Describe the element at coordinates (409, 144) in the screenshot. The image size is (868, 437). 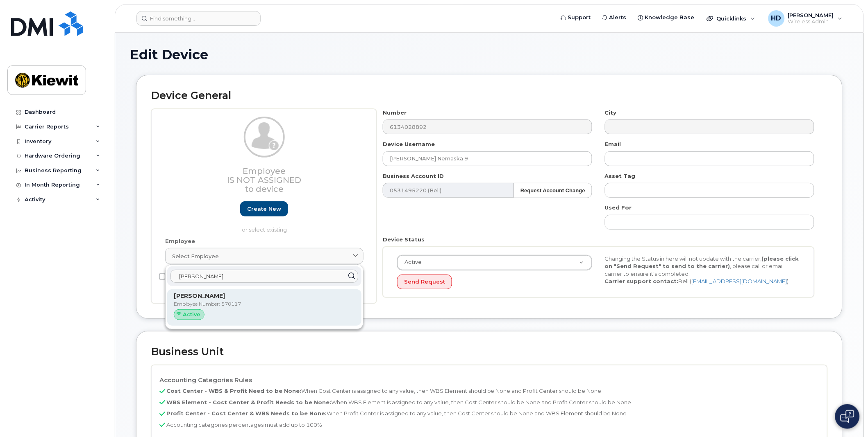
I see `label: Device Username` at that location.